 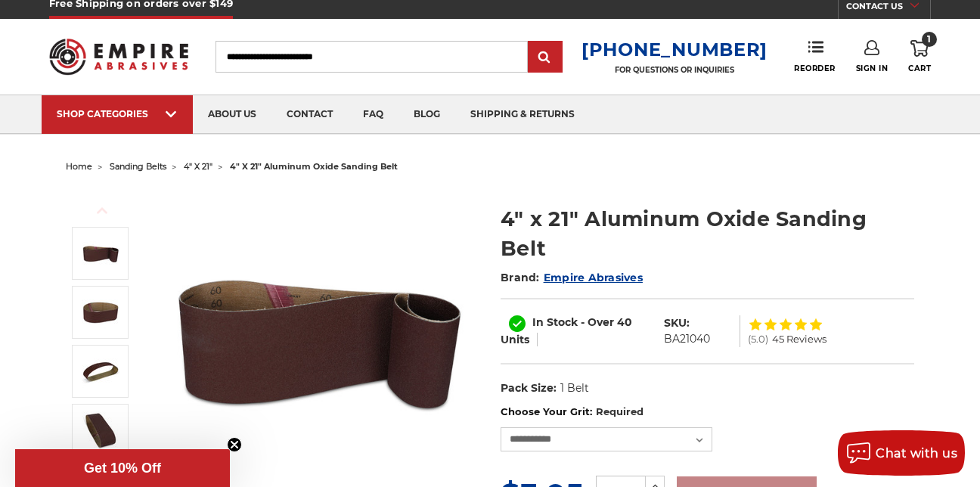 What do you see at coordinates (522, 114) in the screenshot?
I see `a: shipping & returns` at bounding box center [522, 114].